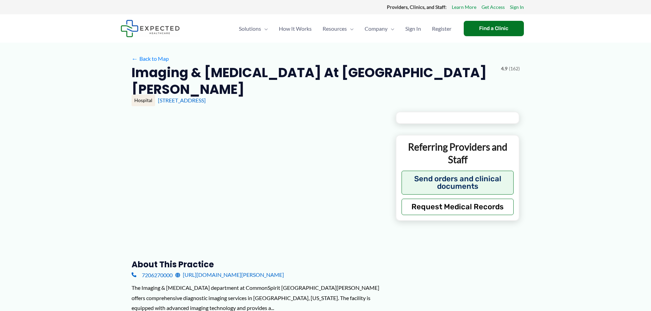 This screenshot has height=311, width=651. I want to click on nav: Primary Site Navigation, so click(345, 29).